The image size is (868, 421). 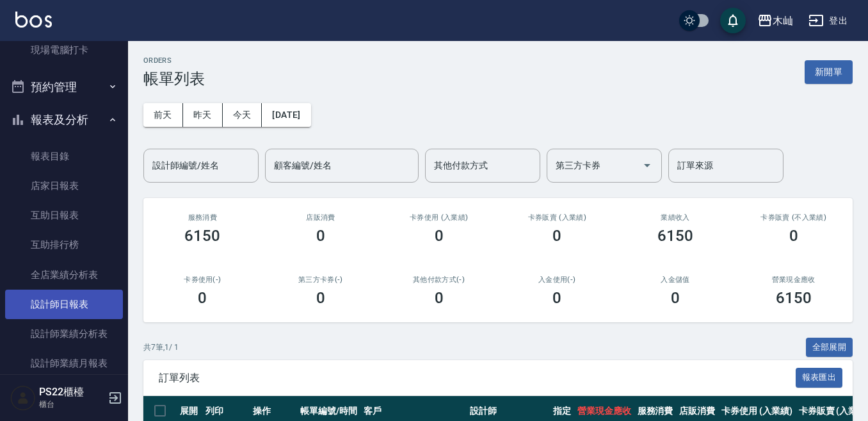 I want to click on a: 報表目錄, so click(x=64, y=156).